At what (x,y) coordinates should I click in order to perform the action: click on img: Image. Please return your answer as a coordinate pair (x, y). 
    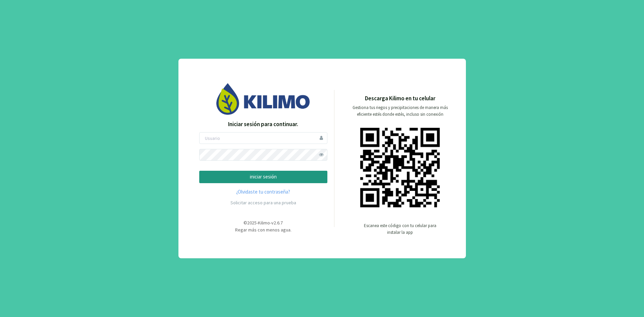
    Looking at the image, I should click on (264, 98).